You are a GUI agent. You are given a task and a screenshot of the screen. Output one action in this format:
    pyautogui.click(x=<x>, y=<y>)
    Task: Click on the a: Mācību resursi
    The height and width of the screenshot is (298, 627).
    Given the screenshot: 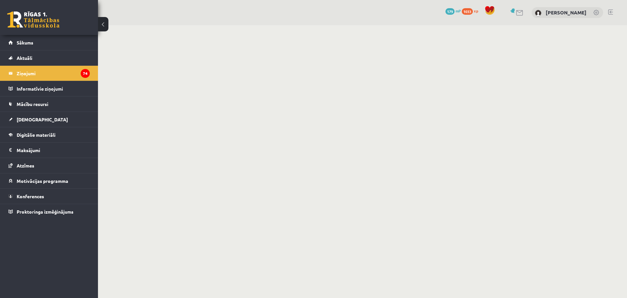 What is the action you would take?
    pyautogui.click(x=49, y=104)
    